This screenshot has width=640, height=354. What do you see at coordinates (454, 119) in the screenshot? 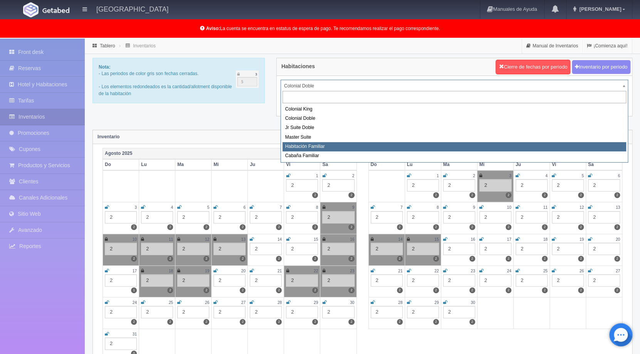
I see `div: Colonial Doble` at bounding box center [454, 119].